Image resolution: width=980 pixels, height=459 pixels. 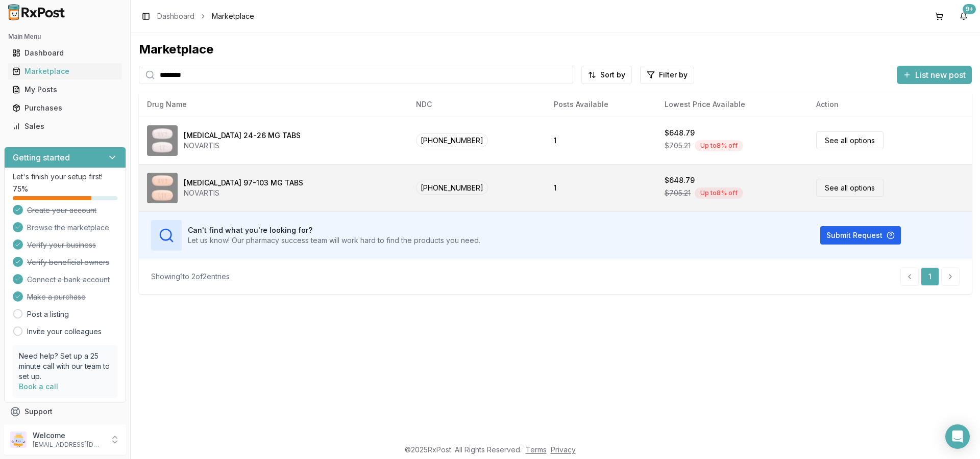 What do you see at coordinates (65, 177) in the screenshot?
I see `p: Let's finish your setup first!` at bounding box center [65, 177].